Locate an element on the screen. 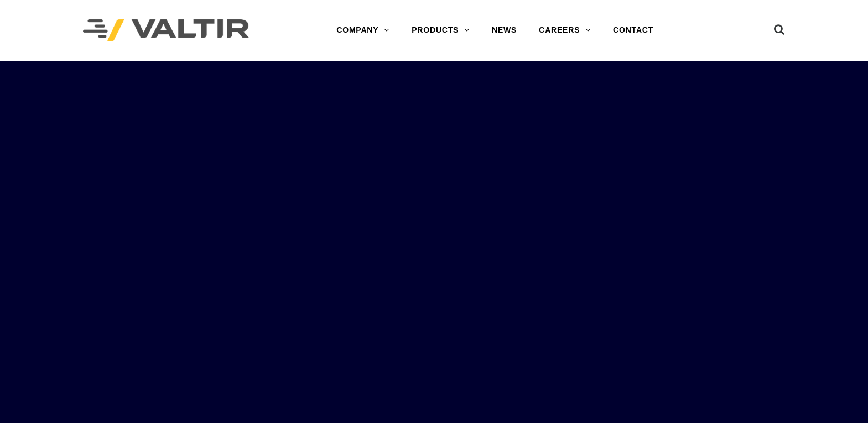  a: CONTACT is located at coordinates (633, 30).